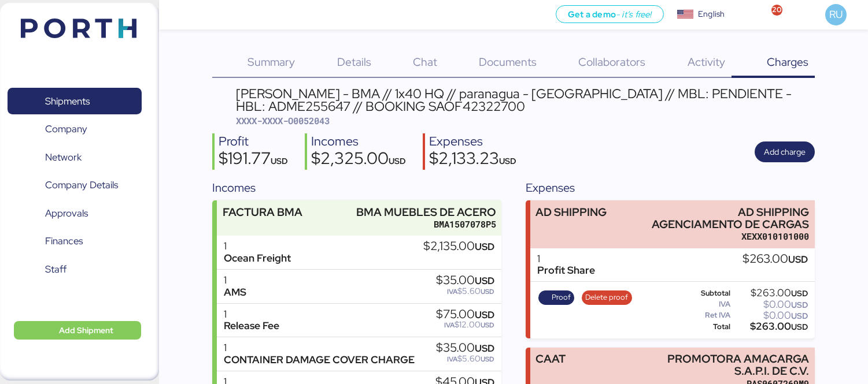  I want to click on button: Add charge, so click(785, 152).